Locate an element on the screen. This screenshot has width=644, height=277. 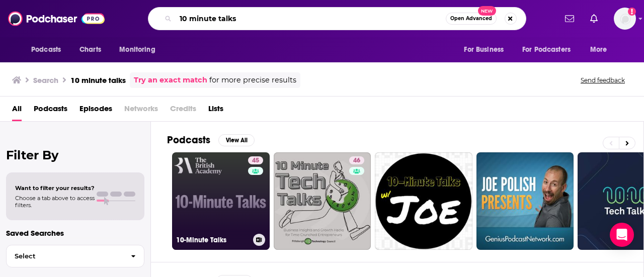
span: Credits is located at coordinates (183, 111).